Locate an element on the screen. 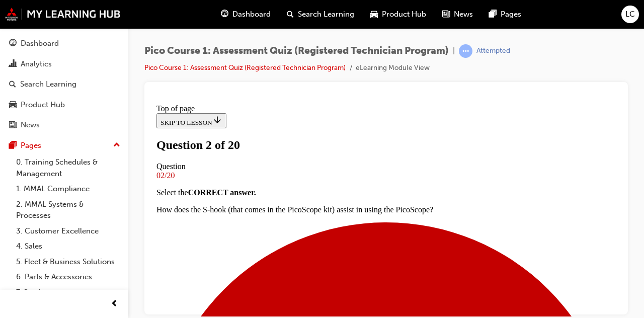 The image size is (644, 318). li: eLearning Module View is located at coordinates (392, 68).